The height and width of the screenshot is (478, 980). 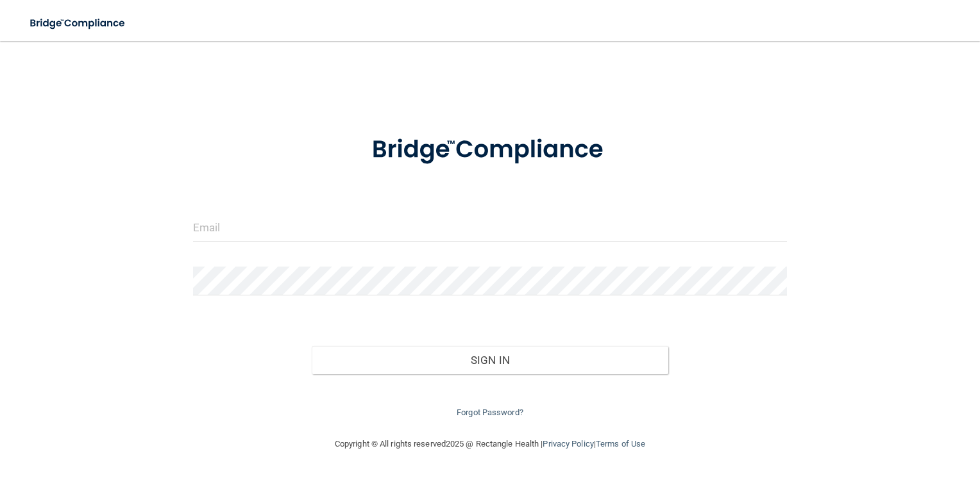 I want to click on a: Terms of Use, so click(x=620, y=444).